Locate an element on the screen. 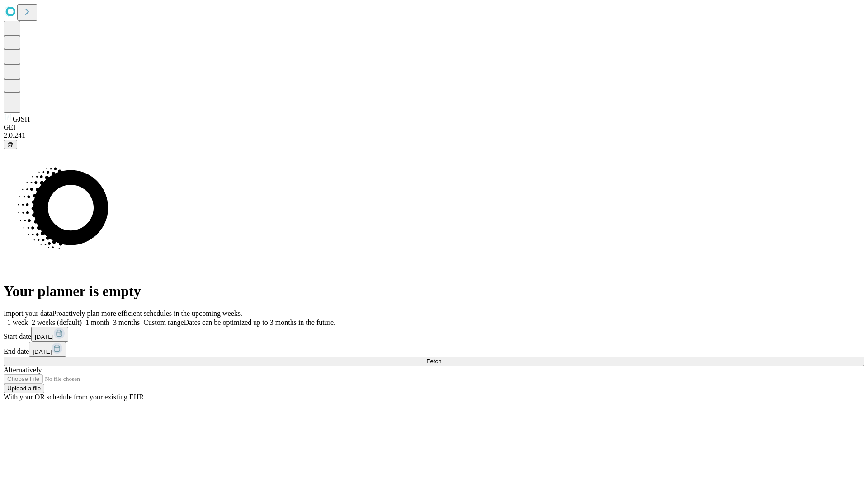 The width and height of the screenshot is (868, 488). span: Dates can be optimized up to 3 months in the future. is located at coordinates (259, 322).